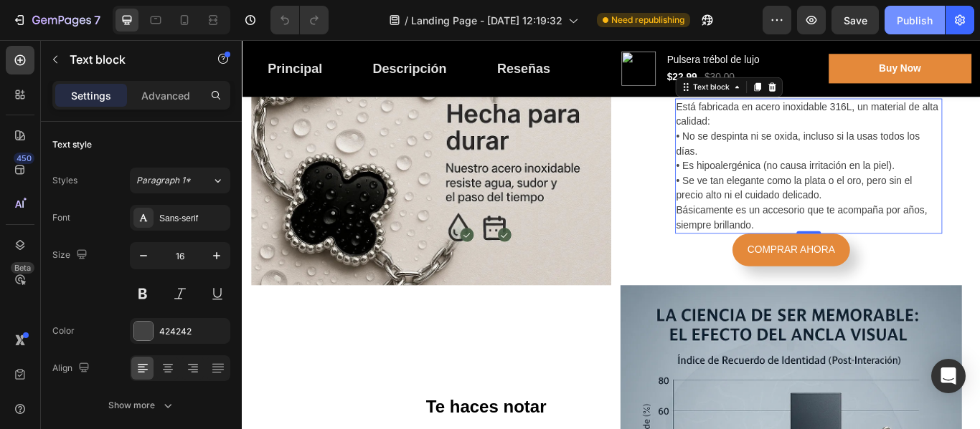  What do you see at coordinates (91, 95) in the screenshot?
I see `p: Settings` at bounding box center [91, 95].